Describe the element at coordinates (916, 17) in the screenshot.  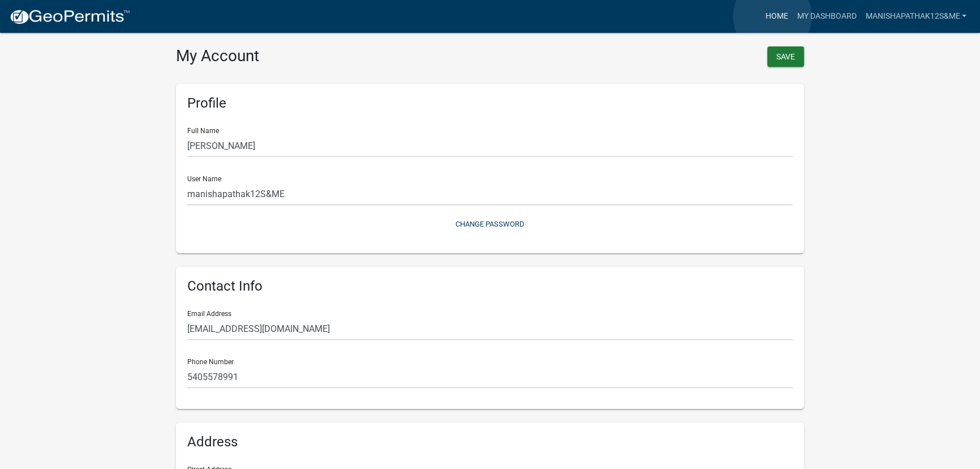
I see `a: manishapathak12S&ME` at that location.